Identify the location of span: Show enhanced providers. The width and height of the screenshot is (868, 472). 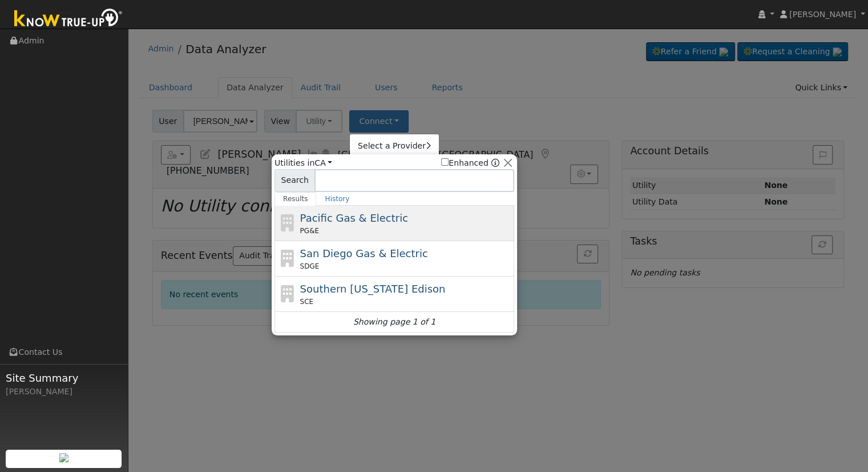
(470, 163).